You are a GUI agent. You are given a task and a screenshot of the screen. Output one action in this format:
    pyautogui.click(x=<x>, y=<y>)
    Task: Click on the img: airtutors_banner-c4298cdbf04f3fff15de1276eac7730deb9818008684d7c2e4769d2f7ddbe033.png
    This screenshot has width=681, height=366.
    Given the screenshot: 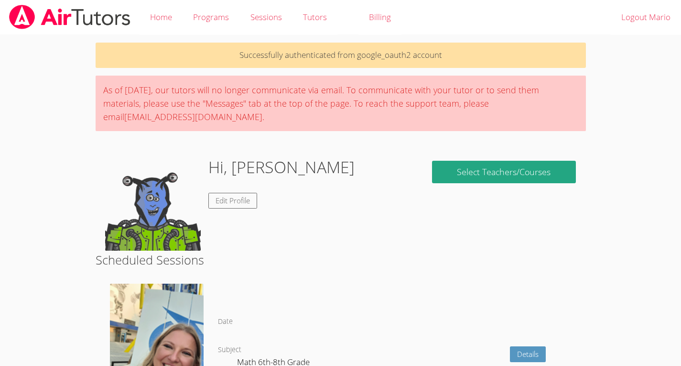 What is the action you would take?
    pyautogui.click(x=70, y=17)
    